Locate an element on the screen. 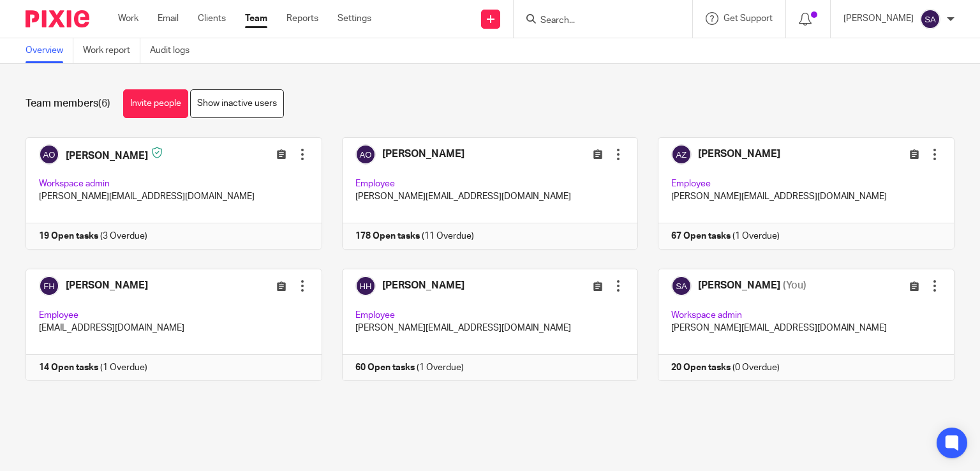 The image size is (980, 471). input: Search is located at coordinates (596, 21).